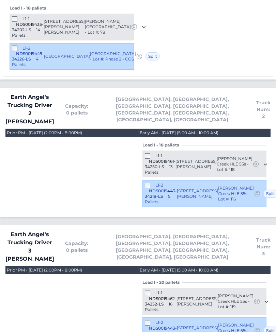 Image resolution: width=276 pixels, height=332 pixels. Describe the element at coordinates (160, 301) in the screenshot. I see `span: NDS0019462-34252-LS` at that location.